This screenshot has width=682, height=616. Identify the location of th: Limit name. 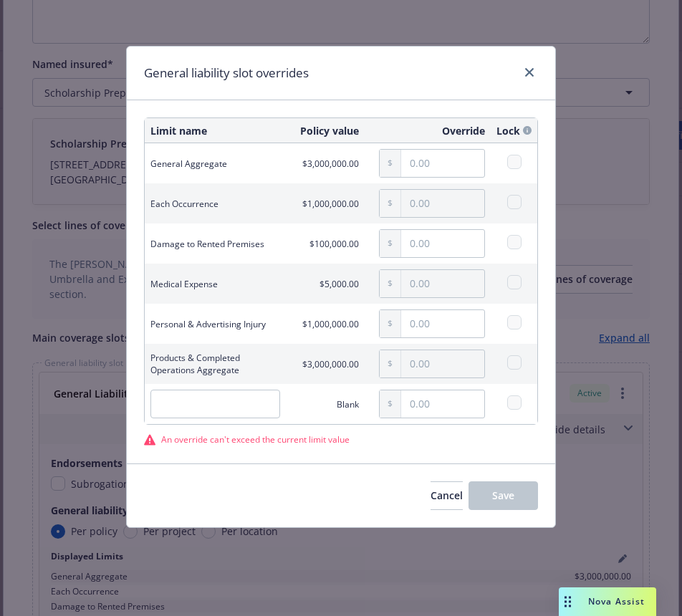
(215, 131).